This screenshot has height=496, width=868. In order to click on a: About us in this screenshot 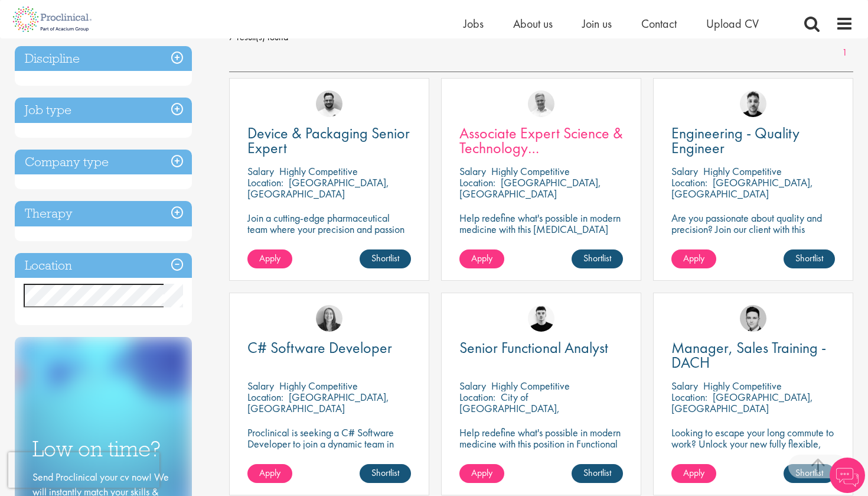, I will do `click(533, 23)`.